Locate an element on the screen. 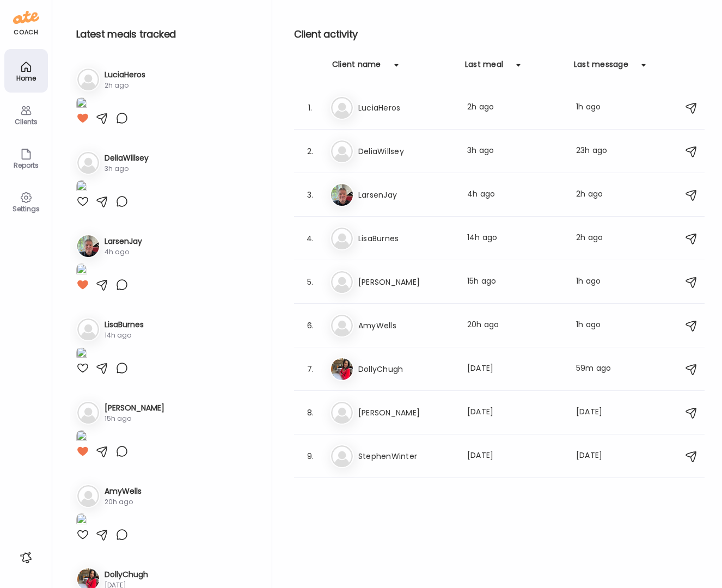 The width and height of the screenshot is (722, 588). img: images%2F14YwdST0zVTSBa9Pc02PT7cAhhp2%2FQZVwxWOWR8DNKOlQOK0b%2FQ8ziMeKvDJHmEAbocIsy_1080 is located at coordinates (81, 354).